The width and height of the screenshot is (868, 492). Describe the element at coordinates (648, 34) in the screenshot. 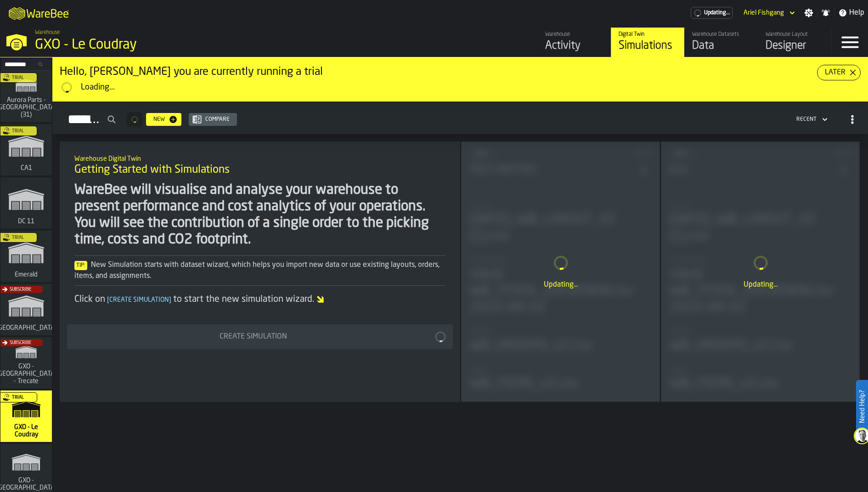

I see `div: Digital Twin` at that location.